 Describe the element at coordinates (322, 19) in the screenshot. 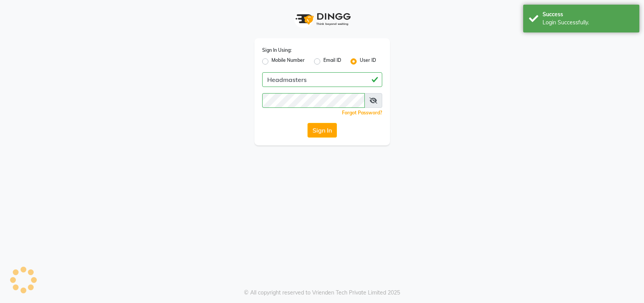

I see `img: logo1.svg` at that location.